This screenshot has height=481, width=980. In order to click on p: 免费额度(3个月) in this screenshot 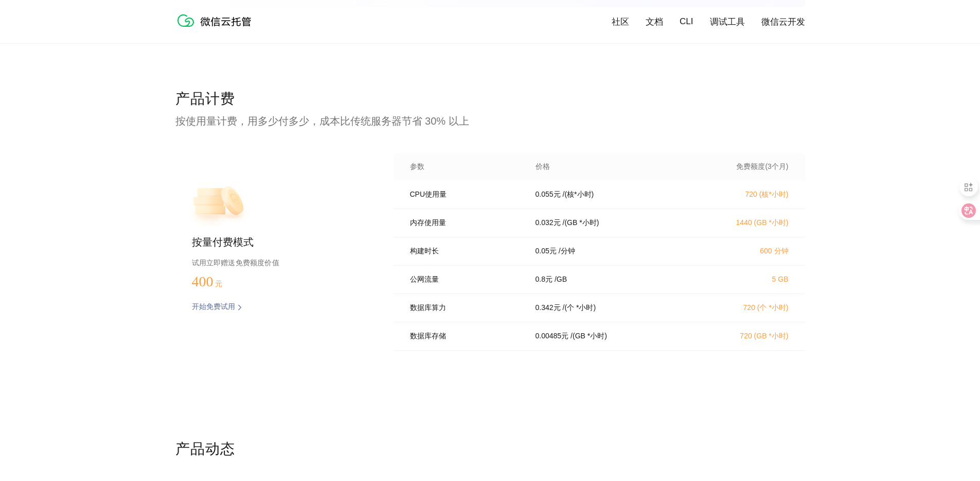, I will do `click(743, 167)`.